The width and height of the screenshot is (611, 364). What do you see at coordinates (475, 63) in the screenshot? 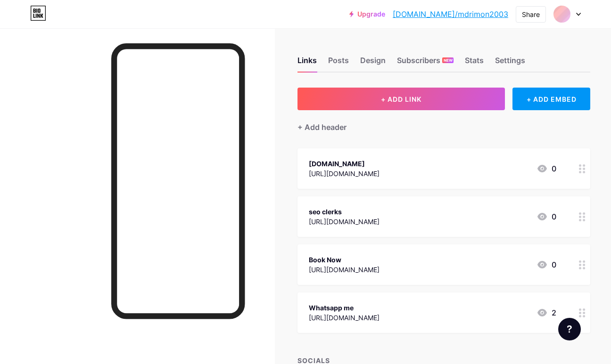
I see `div: Stats` at bounding box center [475, 63].